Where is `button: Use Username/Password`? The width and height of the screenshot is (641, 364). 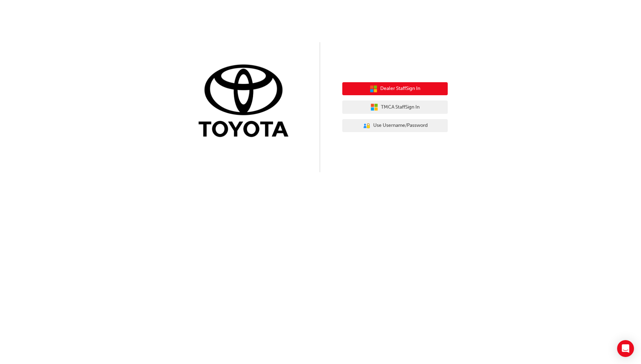
button: Use Username/Password is located at coordinates (395, 125).